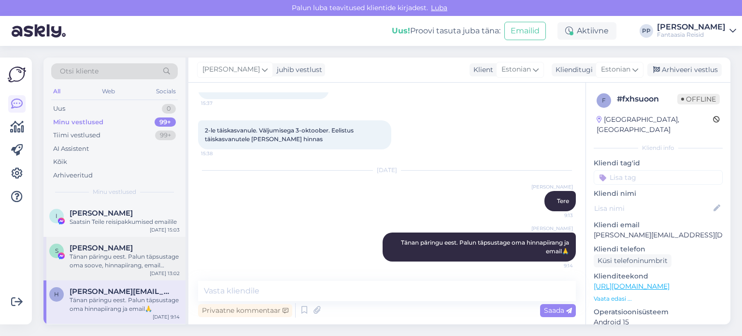 This screenshot has height=336, width=742. I want to click on div: # fxhsuoon, so click(646, 99).